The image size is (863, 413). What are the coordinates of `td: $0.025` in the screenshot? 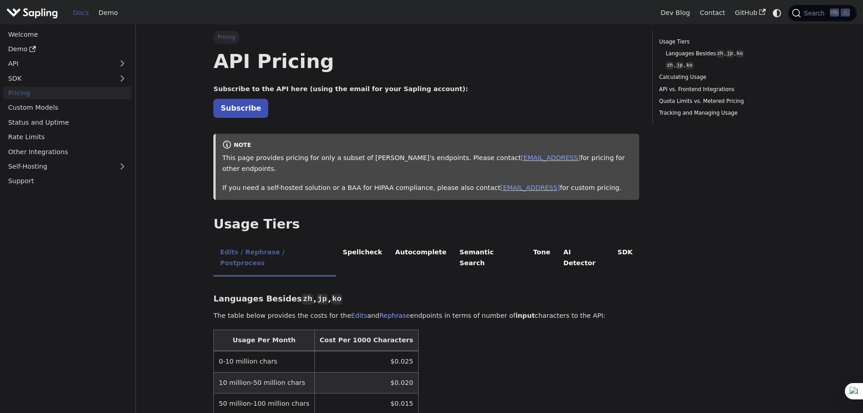 It's located at (366, 361).